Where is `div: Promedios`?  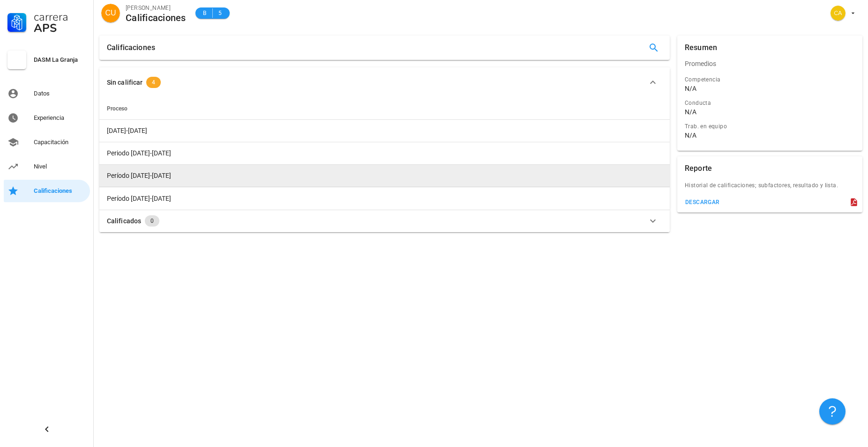 div: Promedios is located at coordinates (769, 64).